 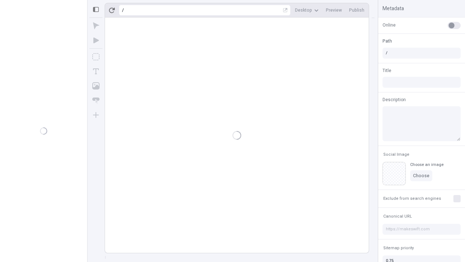 I want to click on button: Image, so click(x=96, y=86).